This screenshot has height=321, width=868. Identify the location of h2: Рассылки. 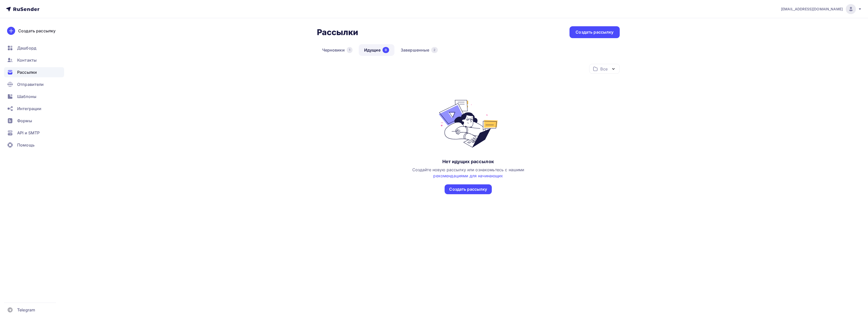
(338, 32).